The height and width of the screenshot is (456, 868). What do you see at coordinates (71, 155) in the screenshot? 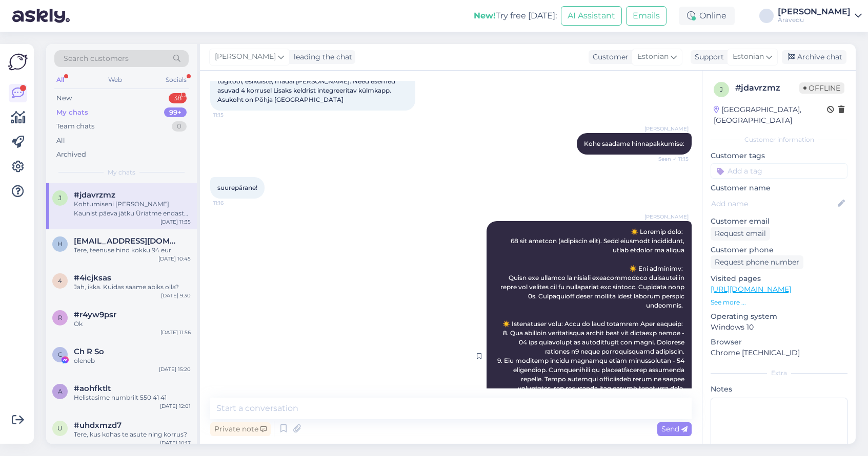
I see `div: Archived` at bounding box center [71, 155].